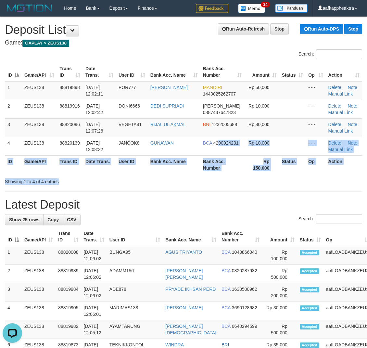 The image size is (367, 348). What do you see at coordinates (99, 164) in the screenshot?
I see `th: Date Trans.` at bounding box center [99, 164].